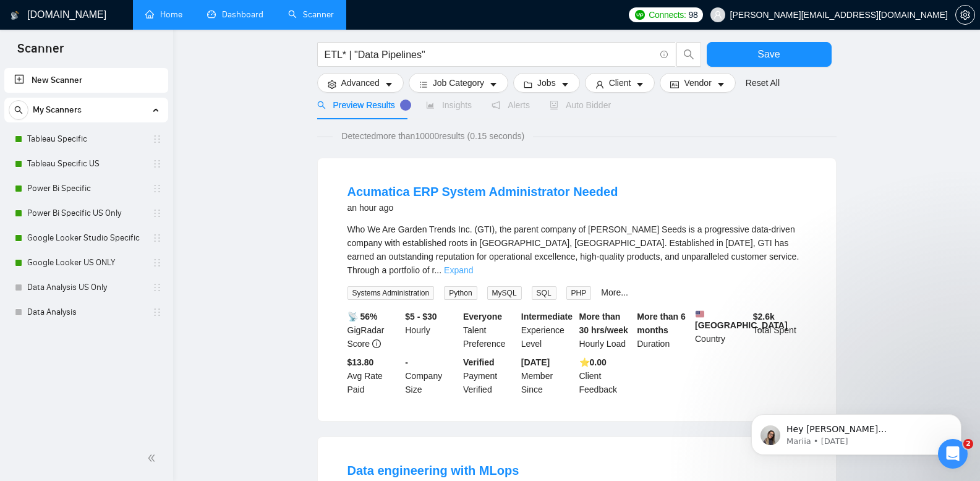 The width and height of the screenshot is (980, 481). Describe the element at coordinates (458, 271) in the screenshot. I see `a: Expand` at that location.